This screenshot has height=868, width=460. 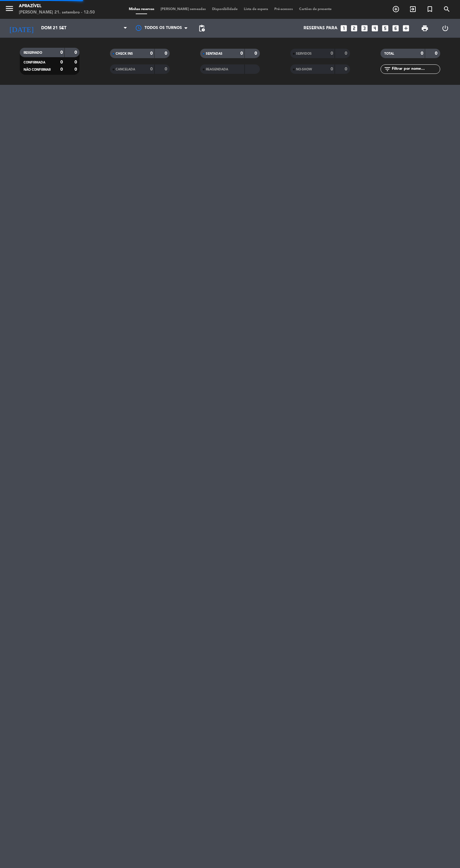 What do you see at coordinates (202, 29) in the screenshot?
I see `span: pending_actions` at bounding box center [202, 29].